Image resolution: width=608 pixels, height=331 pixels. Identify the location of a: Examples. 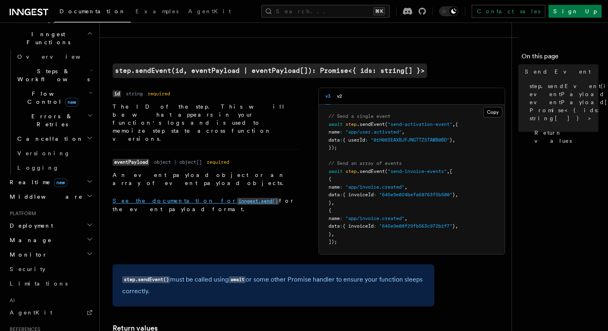
(157, 12).